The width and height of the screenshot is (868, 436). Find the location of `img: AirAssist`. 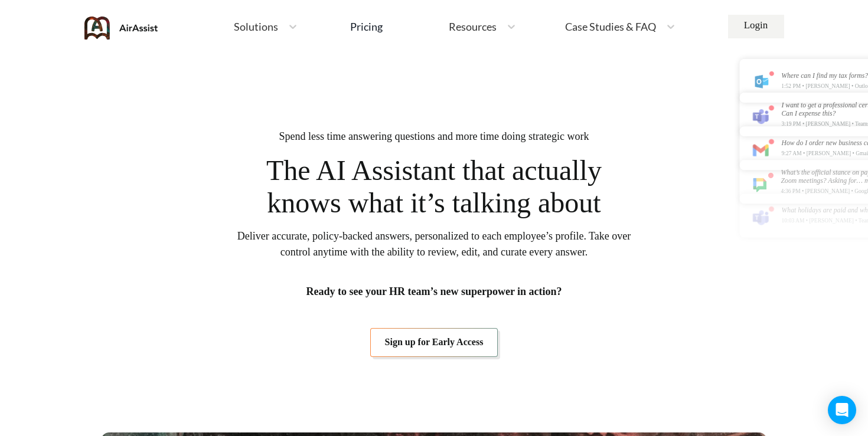

img: AirAssist is located at coordinates (121, 28).